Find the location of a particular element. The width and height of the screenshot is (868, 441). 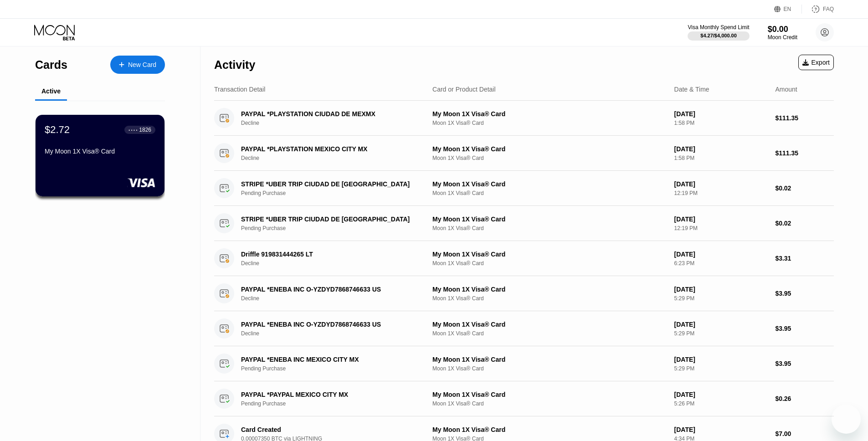

div: Driffle 919831444265 LT is located at coordinates (330, 255).